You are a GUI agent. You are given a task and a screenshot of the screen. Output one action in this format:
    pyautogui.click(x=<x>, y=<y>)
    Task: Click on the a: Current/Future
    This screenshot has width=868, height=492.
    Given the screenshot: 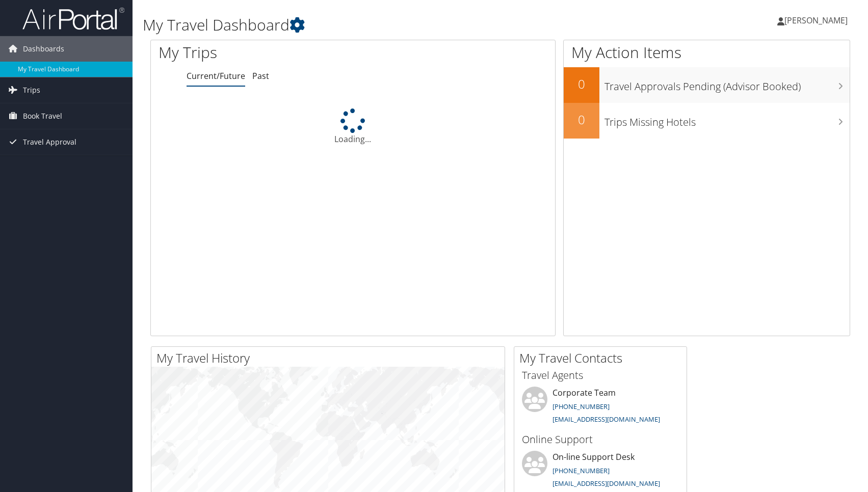 What is the action you would take?
    pyautogui.click(x=215, y=76)
    